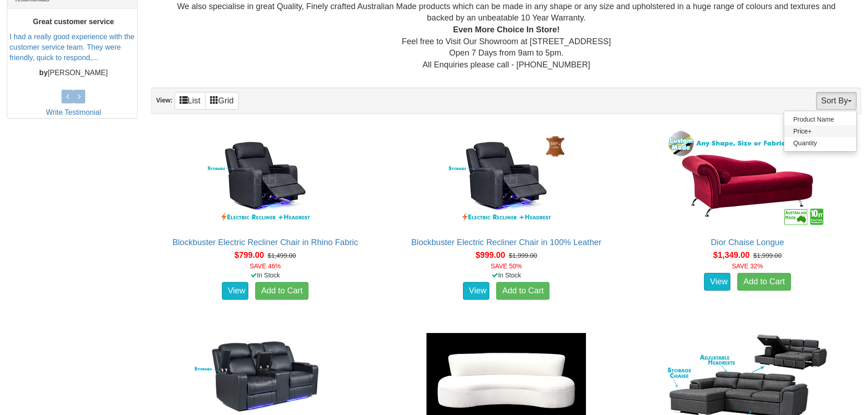  Describe the element at coordinates (731, 255) in the screenshot. I see `span: $1,349.00` at that location.